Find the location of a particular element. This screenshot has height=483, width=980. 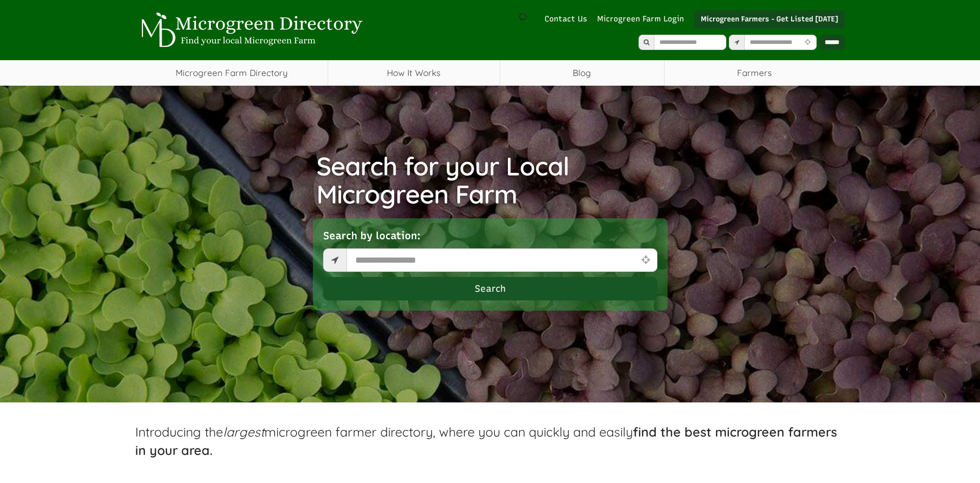

strong: find the best microgreen farmers in your area. is located at coordinates (486, 441).